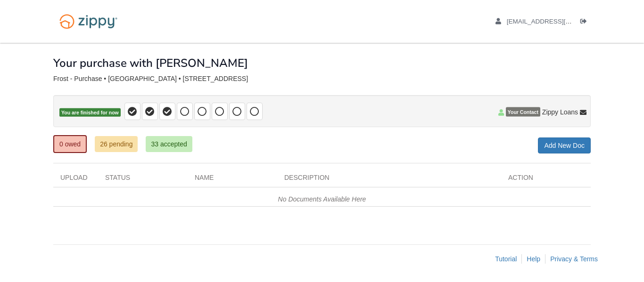 This screenshot has height=282, width=644. Describe the element at coordinates (76, 179) in the screenshot. I see `div: Upload` at that location.